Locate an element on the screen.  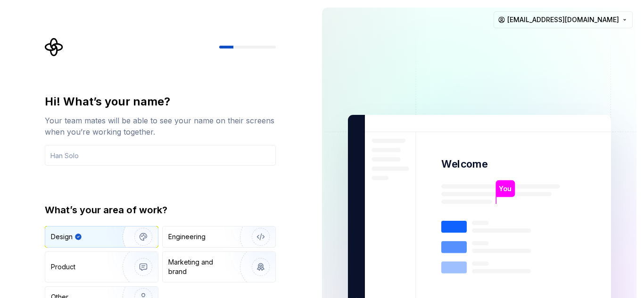
div: Marketing and brand is located at coordinates (200, 267).